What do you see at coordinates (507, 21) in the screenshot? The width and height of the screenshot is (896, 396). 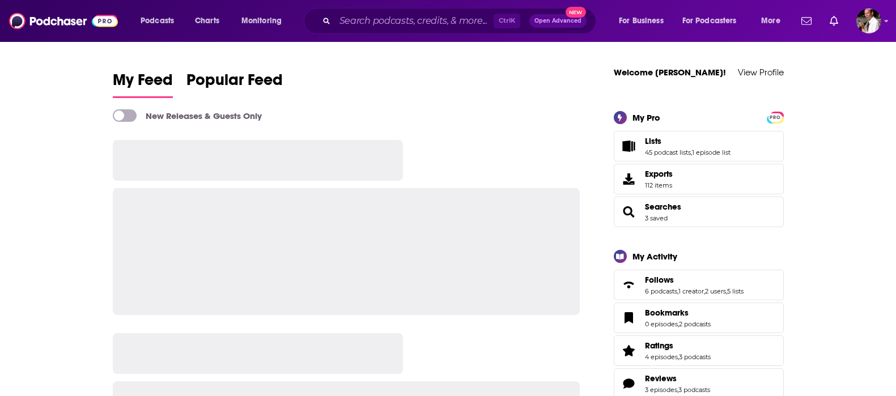 I see `span: Ctrl K` at bounding box center [507, 21].